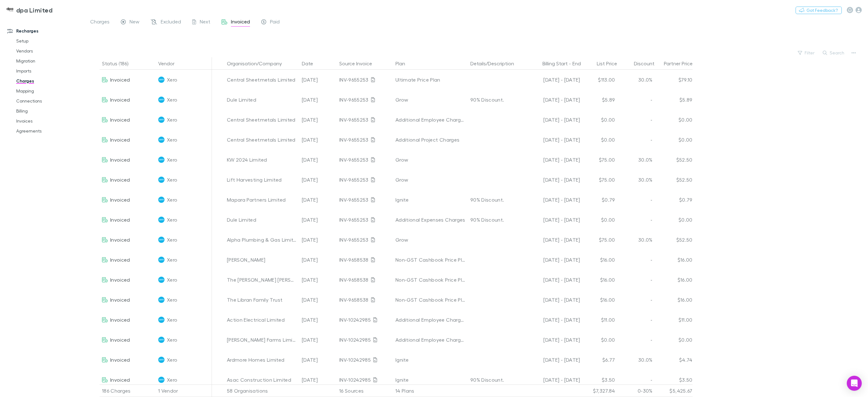  Describe the element at coordinates (431, 80) in the screenshot. I see `div: Ultimate Price Plan` at that location.